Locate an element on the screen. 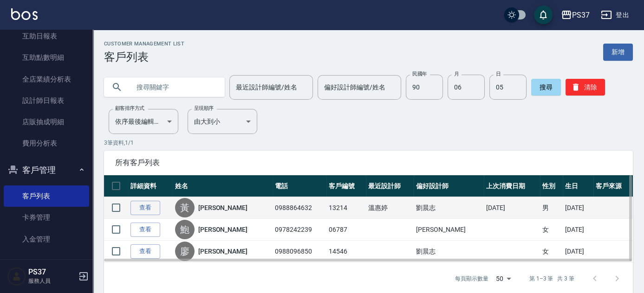  label: 顧客排序方式 is located at coordinates (129, 108).